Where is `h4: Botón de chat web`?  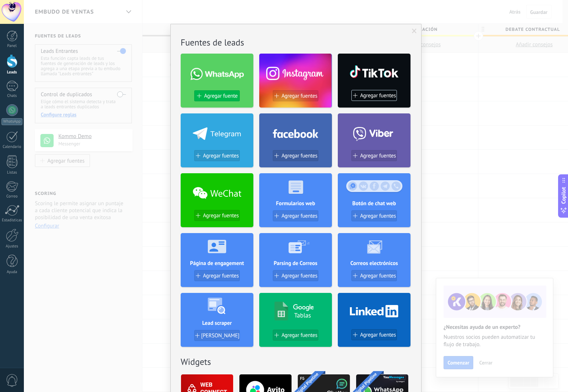 h4: Botón de chat web is located at coordinates (374, 203).